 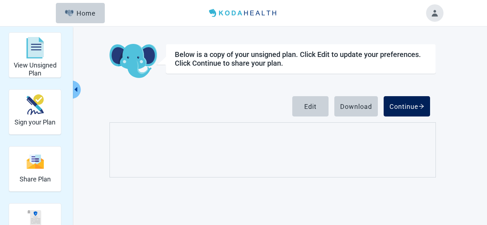 I want to click on div: Home, so click(x=80, y=13).